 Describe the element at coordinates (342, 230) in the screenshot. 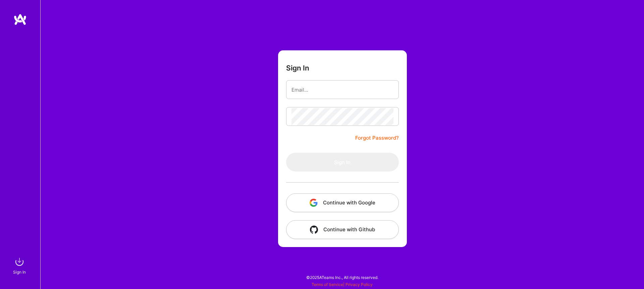

I see `button: Continue with Github` at that location.